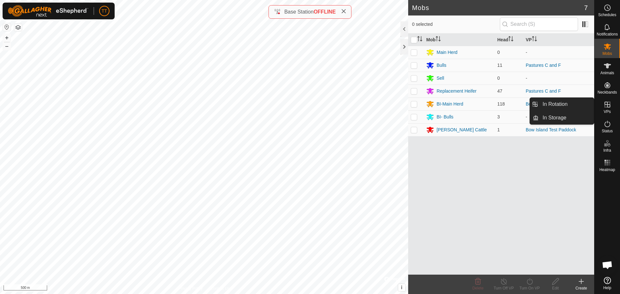 This screenshot has height=294, width=620. What do you see at coordinates (441, 65) in the screenshot?
I see `div: Bulls` at bounding box center [441, 65].